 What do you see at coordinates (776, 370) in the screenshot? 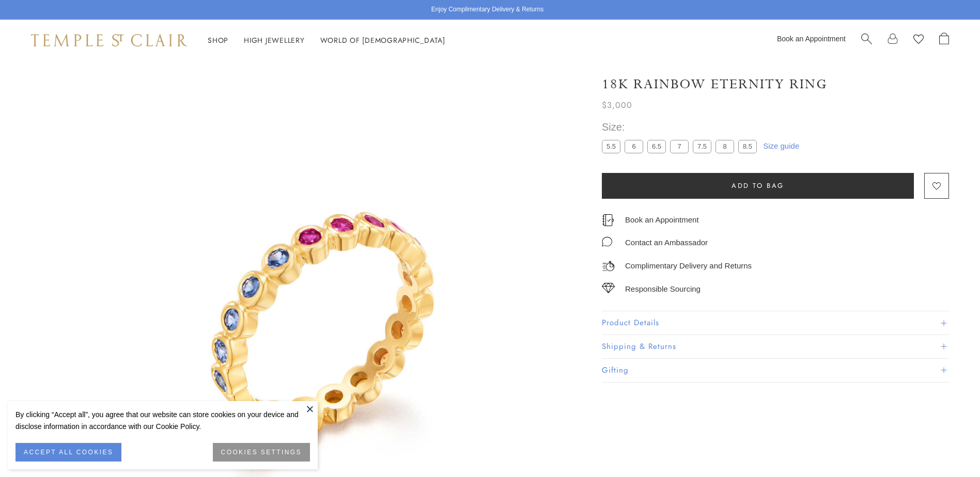
I see `button: Gifting` at bounding box center [776, 370].